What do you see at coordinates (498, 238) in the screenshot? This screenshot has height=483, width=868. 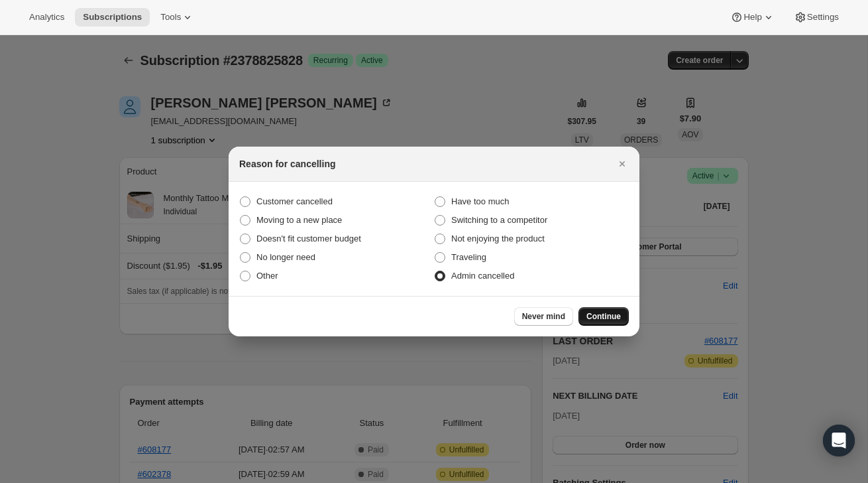 I see `span: Not enjoying the product` at bounding box center [498, 238].